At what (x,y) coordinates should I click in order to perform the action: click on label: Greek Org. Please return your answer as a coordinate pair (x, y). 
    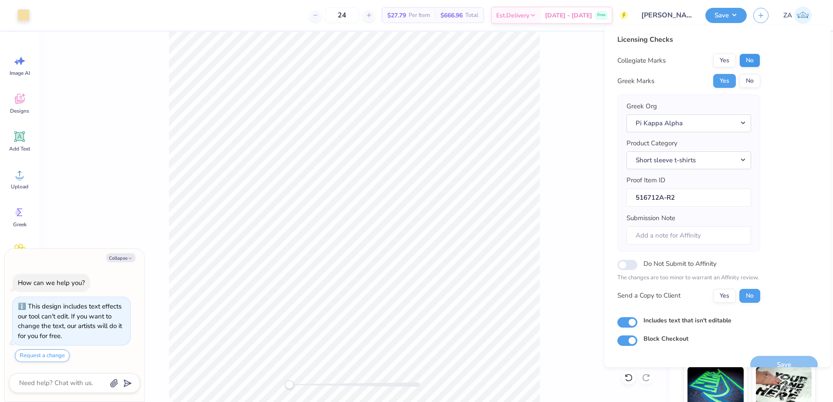
    Looking at the image, I should click on (642, 106).